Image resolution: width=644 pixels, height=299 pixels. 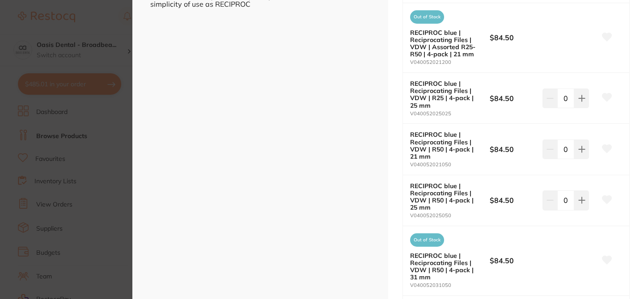 I want to click on small: V040052025050, so click(x=449, y=215).